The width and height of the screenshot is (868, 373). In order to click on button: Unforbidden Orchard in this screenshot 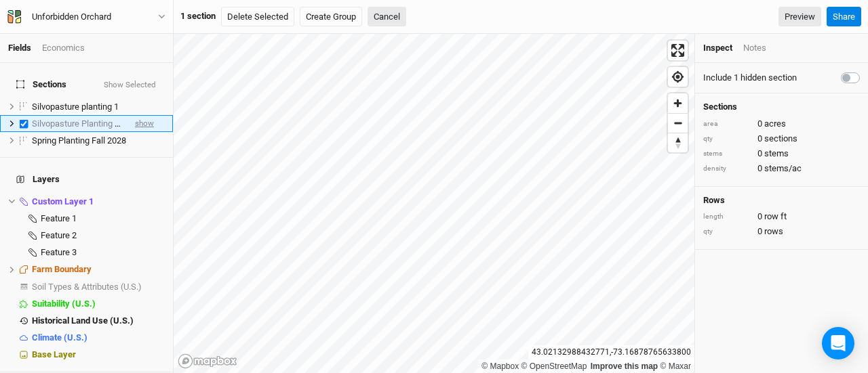, I will do `click(87, 17)`.